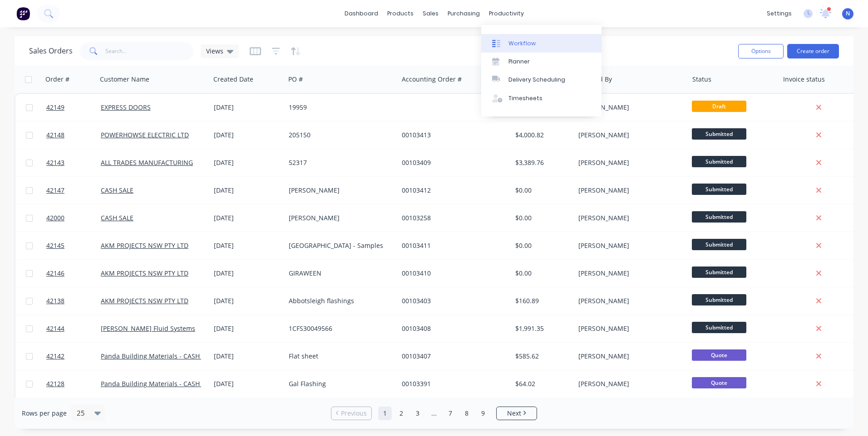 The height and width of the screenshot is (436, 868). I want to click on span: 42146, so click(55, 273).